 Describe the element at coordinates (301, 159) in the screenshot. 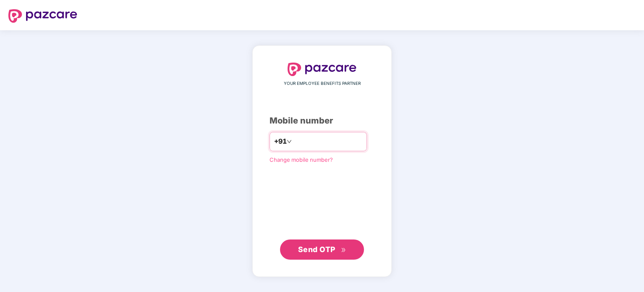

I see `span: Change mobile number?` at that location.